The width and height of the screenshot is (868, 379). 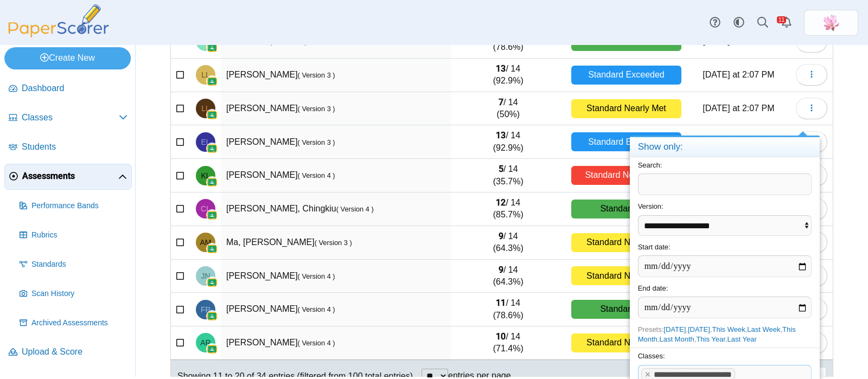 I want to click on span: Alina Ramos, so click(x=205, y=343).